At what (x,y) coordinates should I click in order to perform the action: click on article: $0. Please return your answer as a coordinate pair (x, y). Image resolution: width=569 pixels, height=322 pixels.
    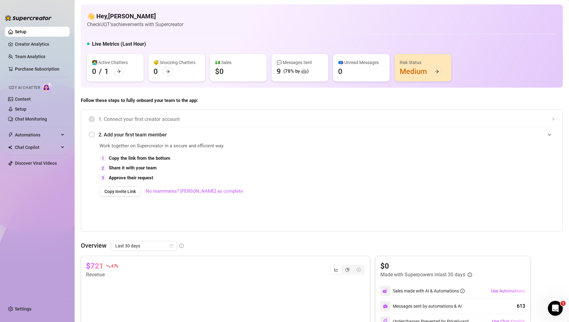
    Looking at the image, I should click on (426, 266).